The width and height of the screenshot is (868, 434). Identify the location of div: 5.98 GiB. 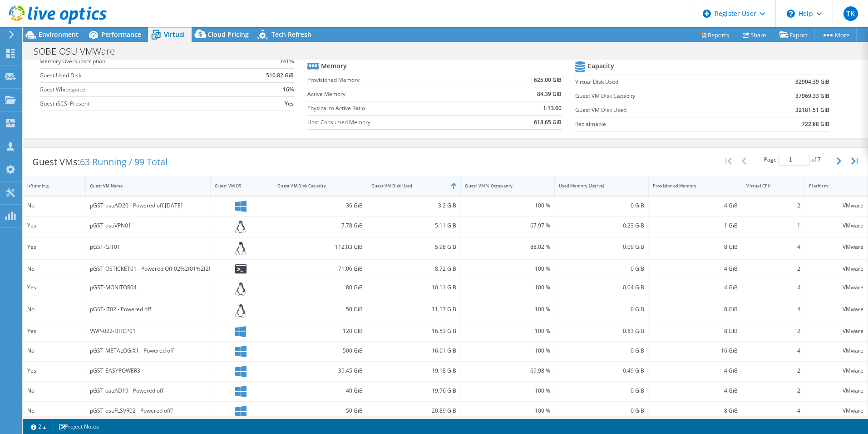
(414, 247).